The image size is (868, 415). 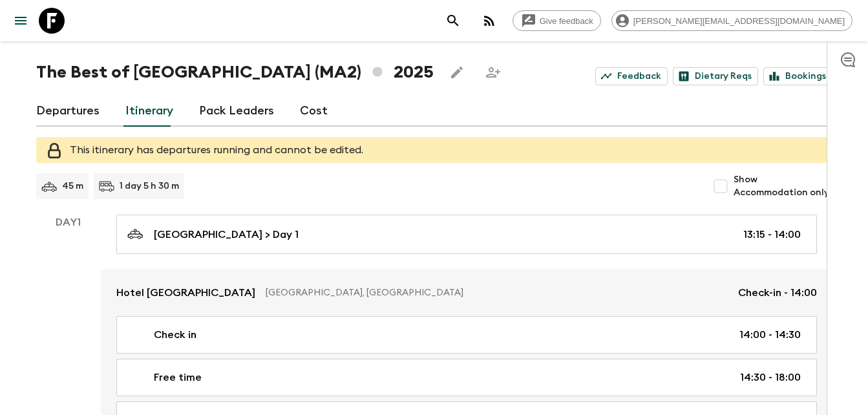 I want to click on span: Give feedback, so click(x=566, y=21).